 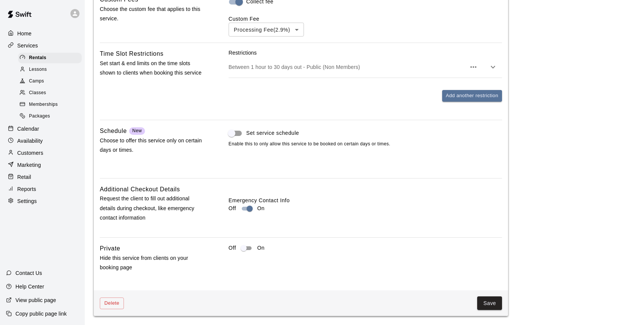 I want to click on p: Retail, so click(x=24, y=177).